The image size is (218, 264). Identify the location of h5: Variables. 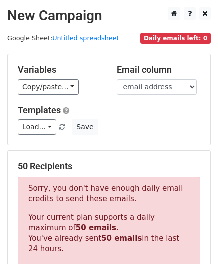
(60, 70).